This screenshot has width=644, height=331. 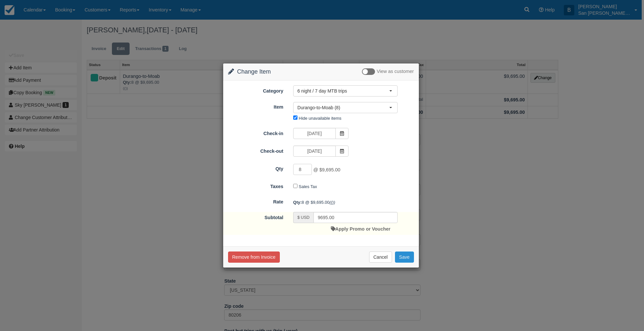 I want to click on label: Check-out, so click(x=255, y=150).